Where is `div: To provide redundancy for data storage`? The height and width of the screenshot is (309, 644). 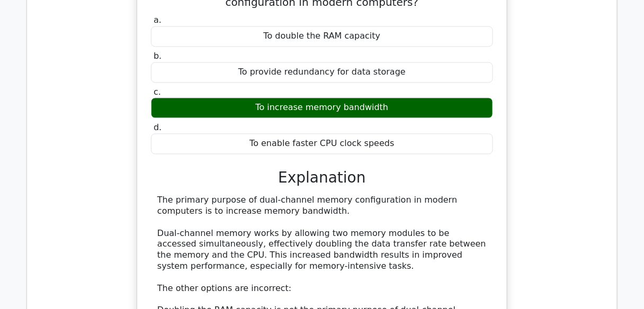 div: To provide redundancy for data storage is located at coordinates (322, 72).